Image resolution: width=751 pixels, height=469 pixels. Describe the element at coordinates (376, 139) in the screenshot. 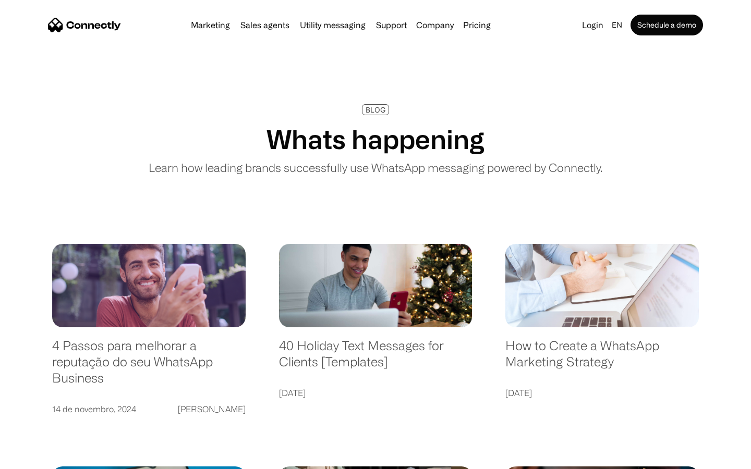

I see `h1: Whats happening` at that location.